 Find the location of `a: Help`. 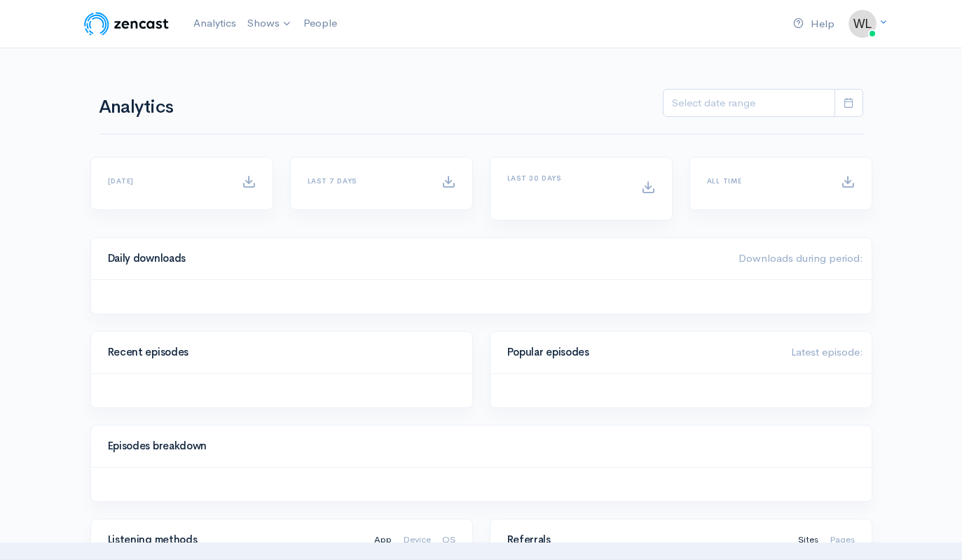

a: Help is located at coordinates (813, 24).